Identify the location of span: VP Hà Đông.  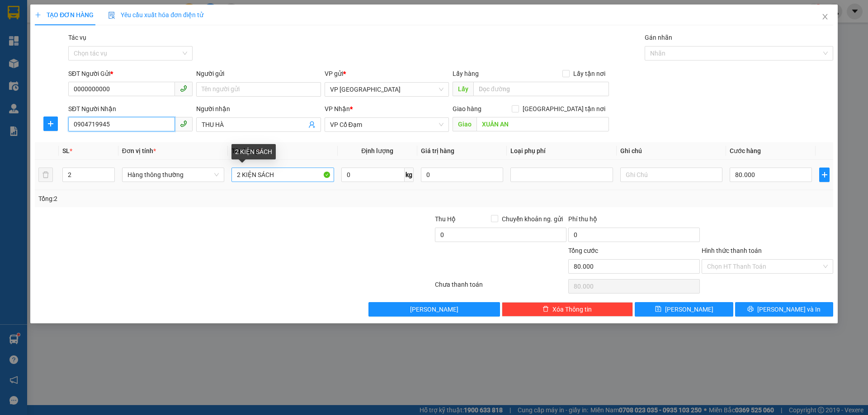
(387, 90).